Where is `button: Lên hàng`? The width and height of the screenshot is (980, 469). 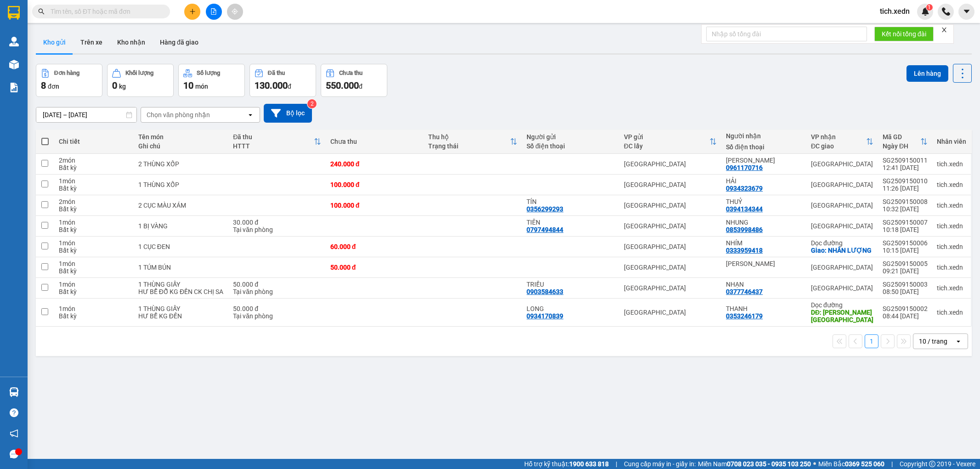 button: Lên hàng is located at coordinates (927, 73).